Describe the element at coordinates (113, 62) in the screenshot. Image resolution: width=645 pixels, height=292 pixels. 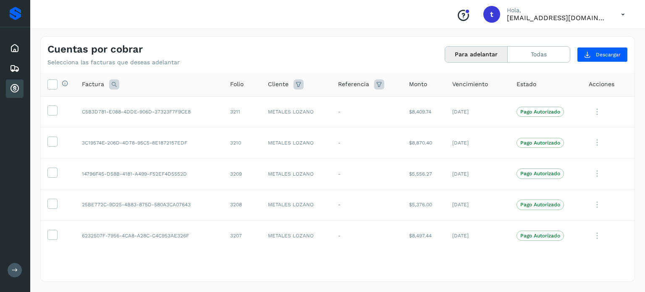
I see `p: Selecciona las facturas que deseas adelantar` at that location.